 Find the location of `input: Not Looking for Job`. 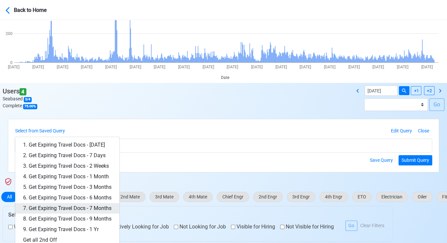

input: Not Looking for Job is located at coordinates (176, 227).